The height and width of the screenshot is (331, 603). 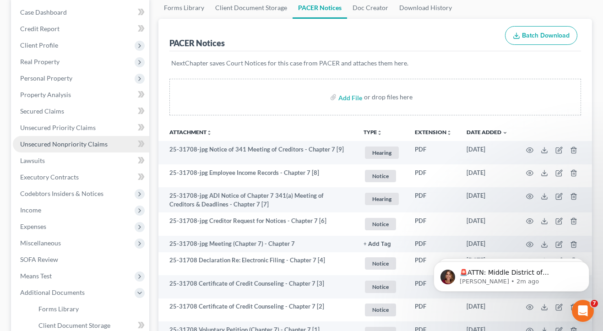 I want to click on td: 25-31708-jpg Employee Income Records - Chapter 7 [8], so click(x=257, y=176).